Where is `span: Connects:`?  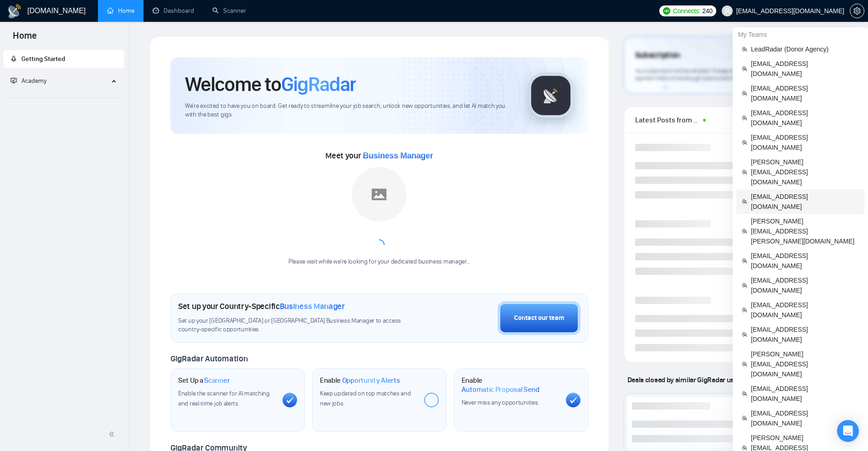
span: Connects: is located at coordinates (686, 11).